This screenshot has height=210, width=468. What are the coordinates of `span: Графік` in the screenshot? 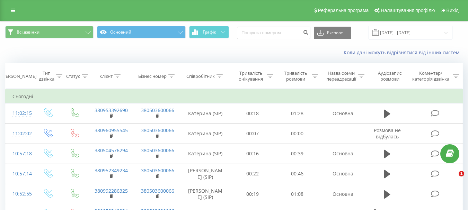 It's located at (209, 32).